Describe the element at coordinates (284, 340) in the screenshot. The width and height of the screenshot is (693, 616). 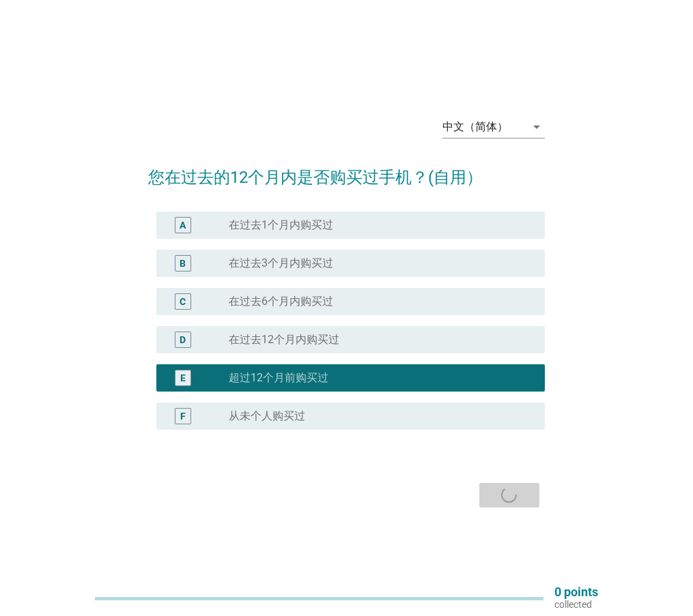
I see `label: 在过去12个月内购买过` at that location.